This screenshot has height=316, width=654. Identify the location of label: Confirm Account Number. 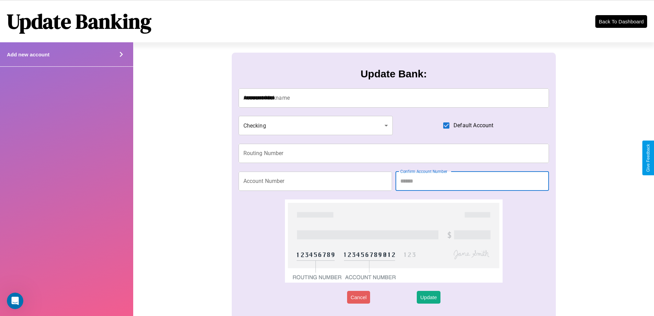
(424, 171).